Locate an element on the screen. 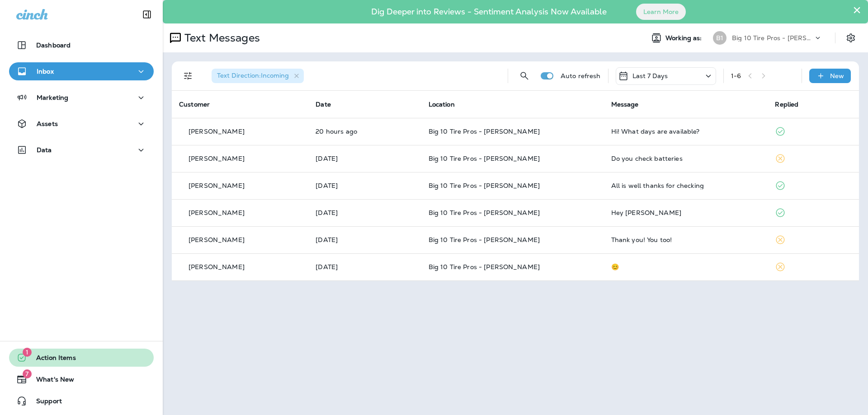 Image resolution: width=868 pixels, height=415 pixels. button: Assets is located at coordinates (82, 124).